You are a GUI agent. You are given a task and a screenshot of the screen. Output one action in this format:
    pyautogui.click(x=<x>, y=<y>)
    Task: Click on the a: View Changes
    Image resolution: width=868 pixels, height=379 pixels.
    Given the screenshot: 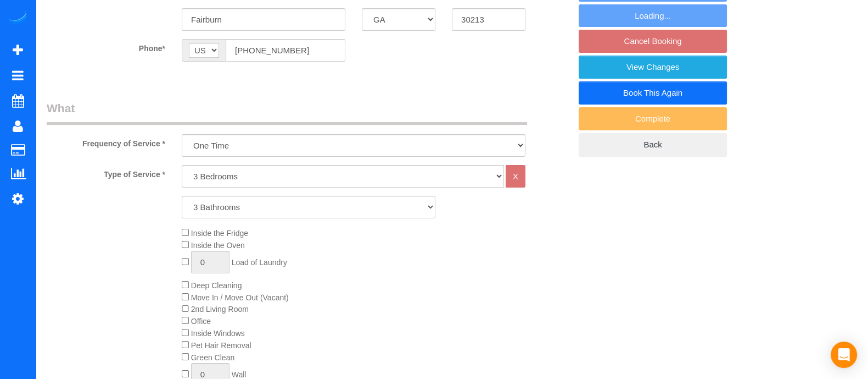 What is the action you would take?
    pyautogui.click(x=653, y=67)
    